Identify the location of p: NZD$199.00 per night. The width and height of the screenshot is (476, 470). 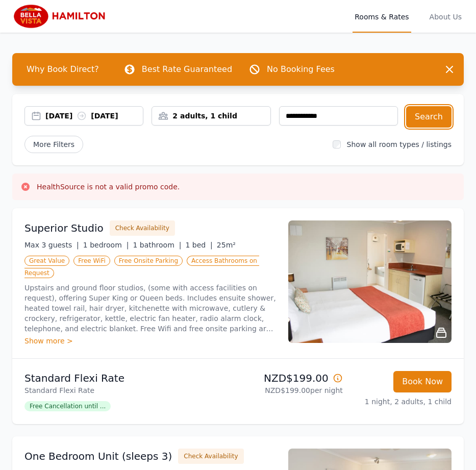
(292, 390).